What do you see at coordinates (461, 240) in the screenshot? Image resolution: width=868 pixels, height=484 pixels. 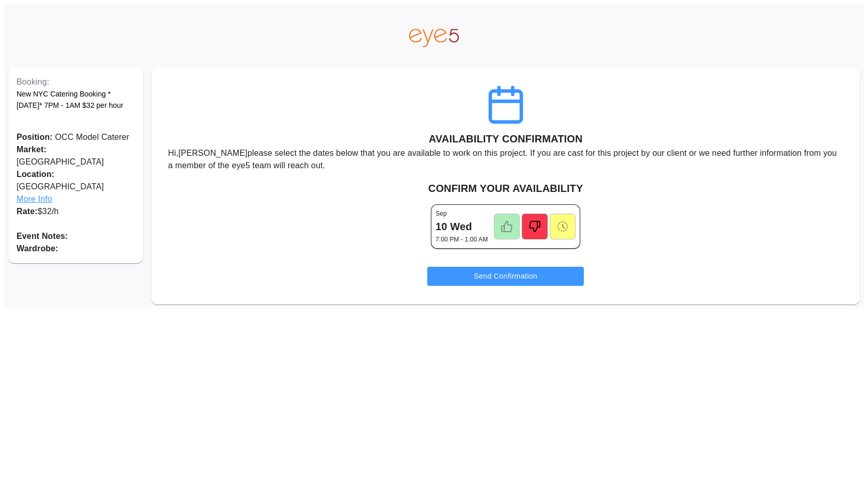 I see `p: 7:00 PM - 1:00 AM` at bounding box center [461, 240].